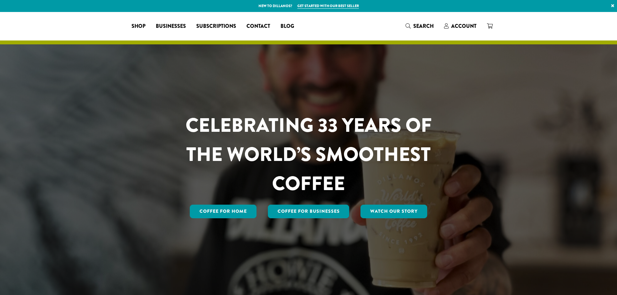 The width and height of the screenshot is (617, 295). Describe the element at coordinates (138, 26) in the screenshot. I see `a: Shop` at that location.